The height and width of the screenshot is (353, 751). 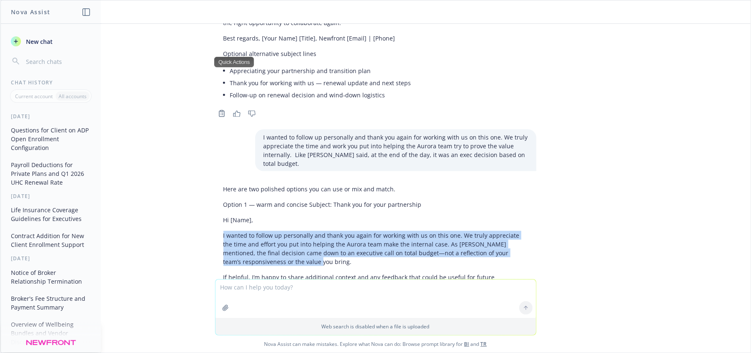 I want to click on p: If helpful, I’m happy to share additional context and any feedback that could be useful for futur..., so click(x=375, y=282).